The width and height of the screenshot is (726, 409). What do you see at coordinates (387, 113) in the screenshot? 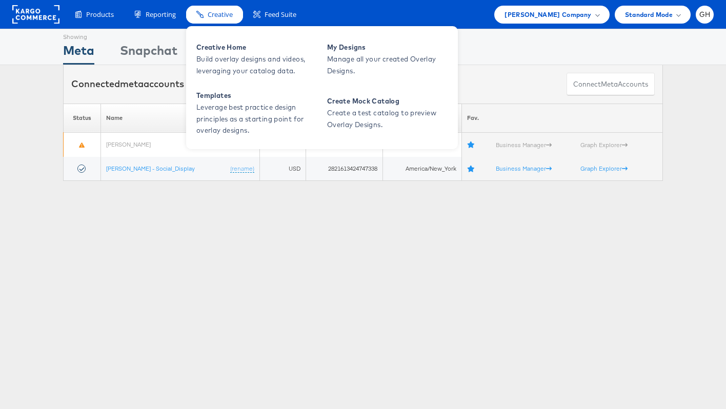
I see `a: Create Mock Catalog Create a test catalog to preview Overlay Designs.` at bounding box center [387, 113].